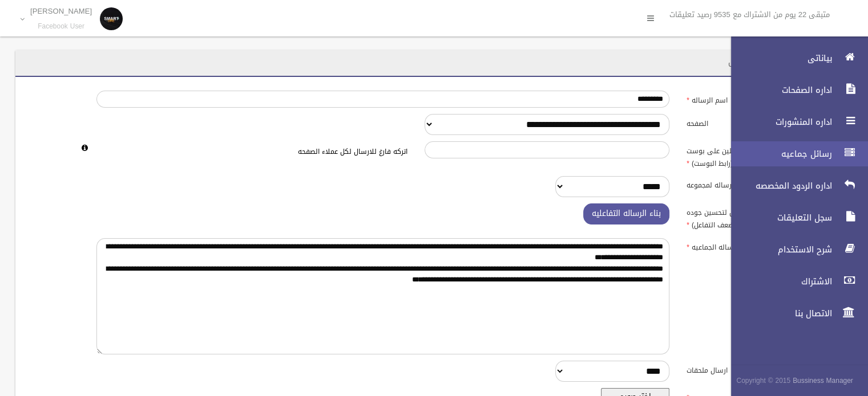 The height and width of the screenshot is (396, 868). Describe the element at coordinates (779, 186) in the screenshot. I see `span: اداره الردود المخصصه` at that location.